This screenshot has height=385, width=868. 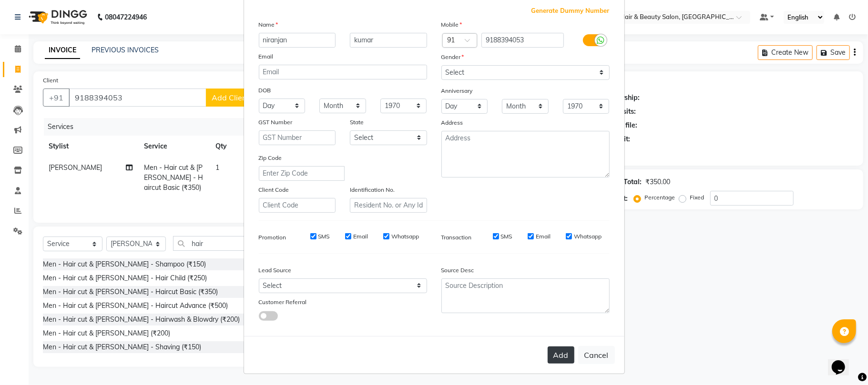 I want to click on label: Source Desc, so click(x=457, y=271).